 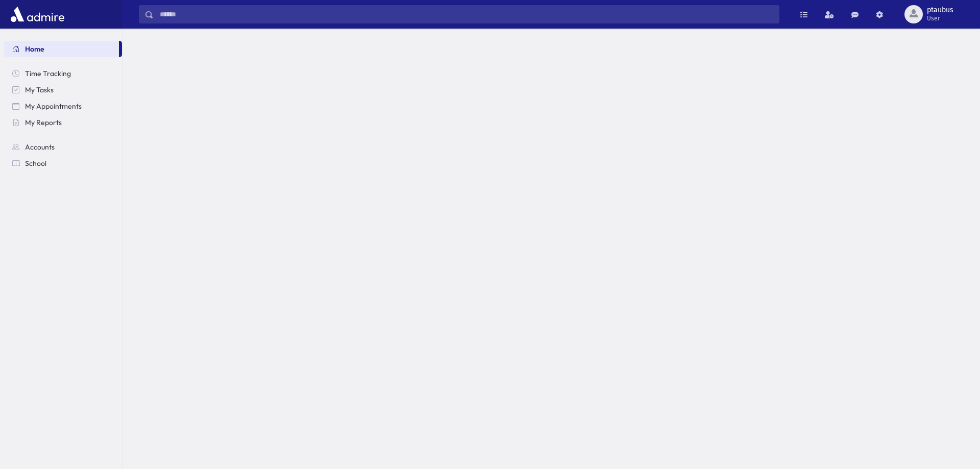 What do you see at coordinates (48, 73) in the screenshot?
I see `span: Time Tracking` at bounding box center [48, 73].